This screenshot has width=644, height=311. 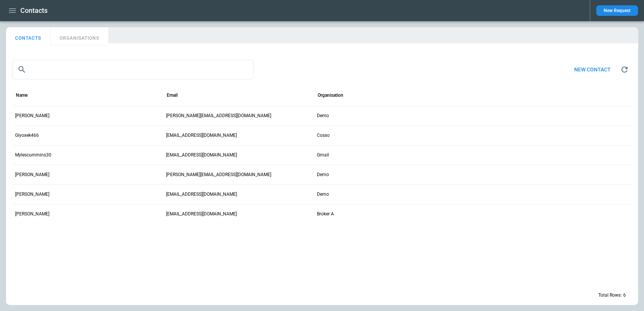 I want to click on div: Name, so click(x=22, y=95).